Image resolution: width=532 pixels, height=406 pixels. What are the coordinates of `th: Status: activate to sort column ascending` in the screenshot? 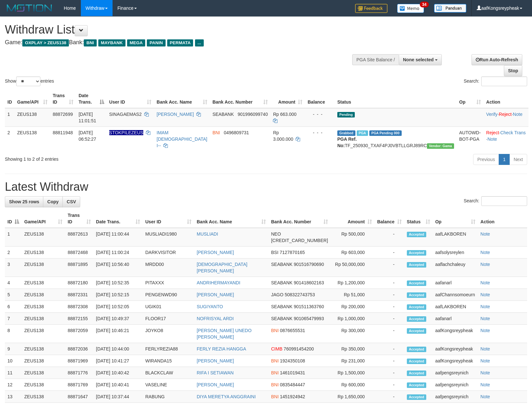 It's located at (418, 218).